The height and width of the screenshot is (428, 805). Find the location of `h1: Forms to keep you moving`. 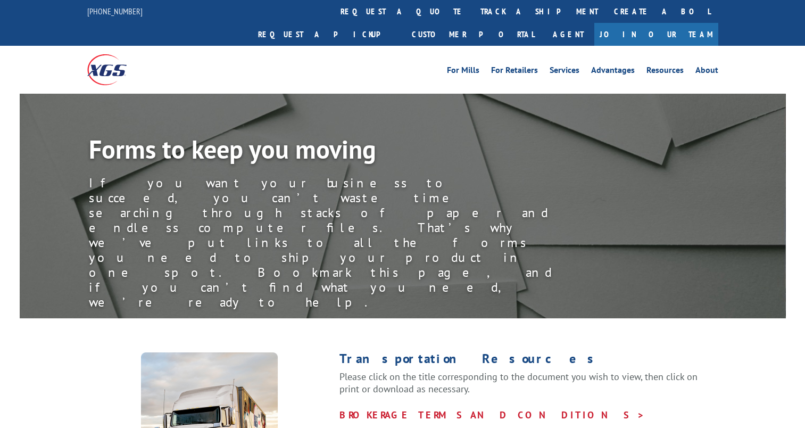

h1: Forms to keep you moving is located at coordinates (328, 152).